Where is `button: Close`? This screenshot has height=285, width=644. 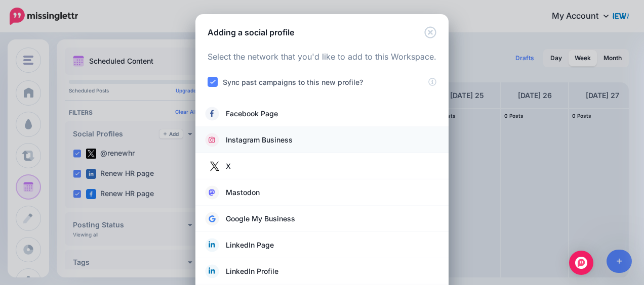 button: Close is located at coordinates (431, 32).